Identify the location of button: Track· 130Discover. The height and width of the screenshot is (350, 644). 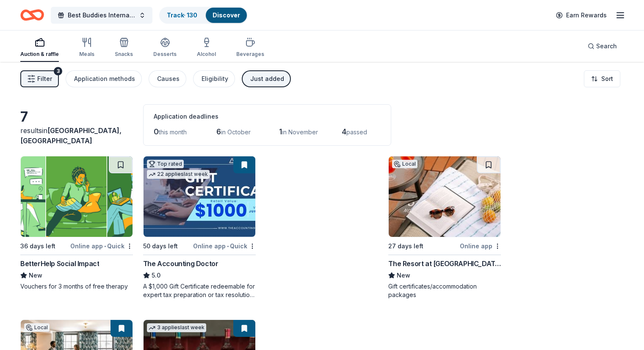
(203, 15).